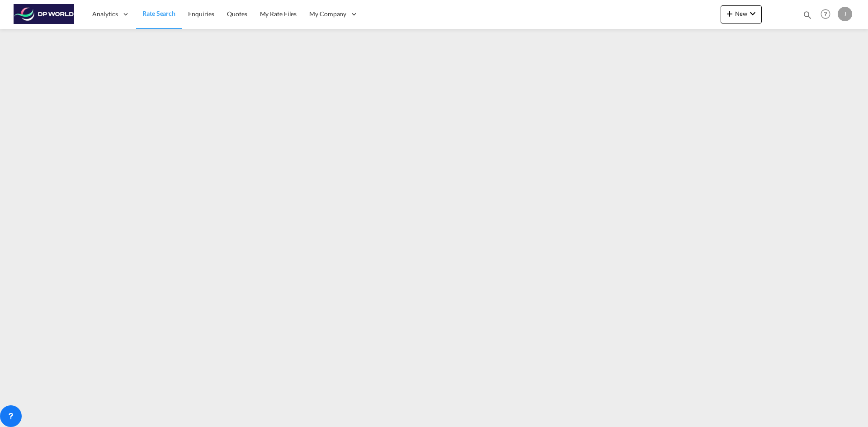 The height and width of the screenshot is (427, 868). Describe the element at coordinates (730, 13) in the screenshot. I see `md-icon: icon-plus 400-fg` at that location.